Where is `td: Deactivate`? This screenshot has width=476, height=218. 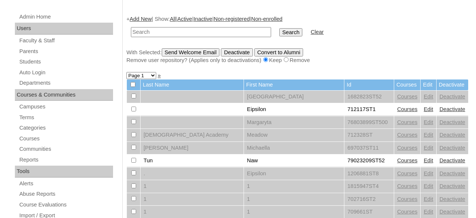 td: Deactivate is located at coordinates (452, 85).